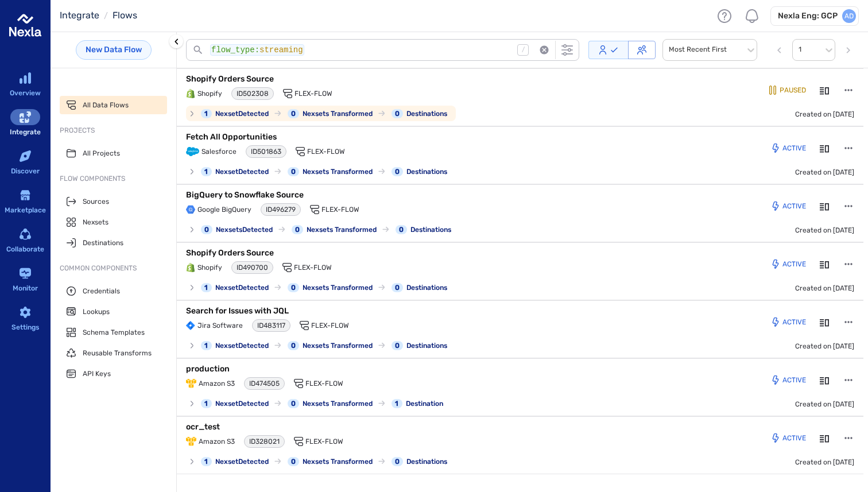 This screenshot has height=492, width=868. Describe the element at coordinates (26, 280) in the screenshot. I see `a: Monitor` at that location.